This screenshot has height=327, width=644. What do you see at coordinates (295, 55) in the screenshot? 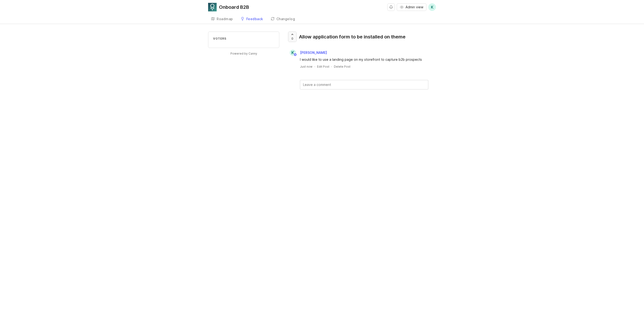
I see `img: member badge` at bounding box center [295, 55].